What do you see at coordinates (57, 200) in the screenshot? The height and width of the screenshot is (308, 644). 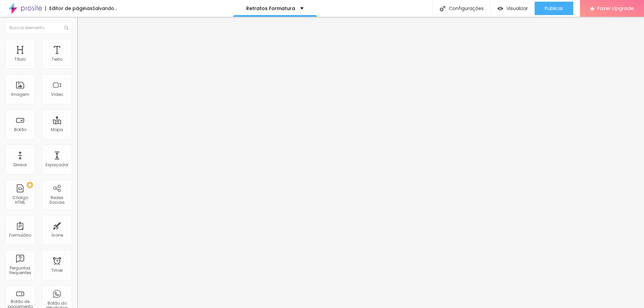 I see `div: Redes Sociais` at bounding box center [57, 200].